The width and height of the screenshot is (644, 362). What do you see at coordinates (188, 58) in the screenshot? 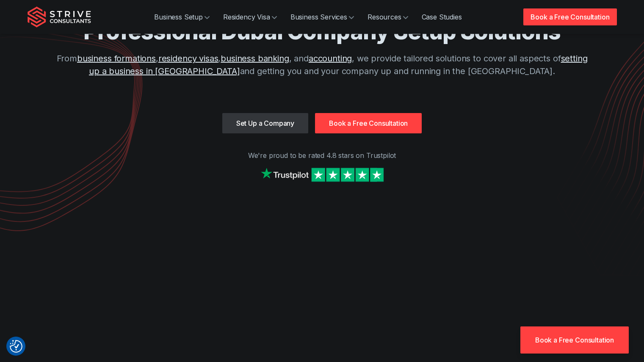
I see `a: residency visas` at bounding box center [188, 58].